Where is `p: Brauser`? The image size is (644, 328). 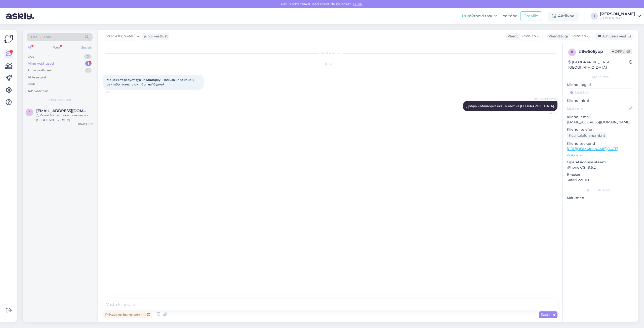 p: Brauser is located at coordinates (601, 174).